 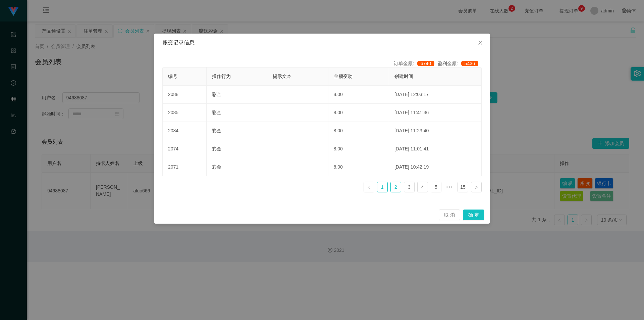 I want to click on li: 5, so click(x=436, y=187).